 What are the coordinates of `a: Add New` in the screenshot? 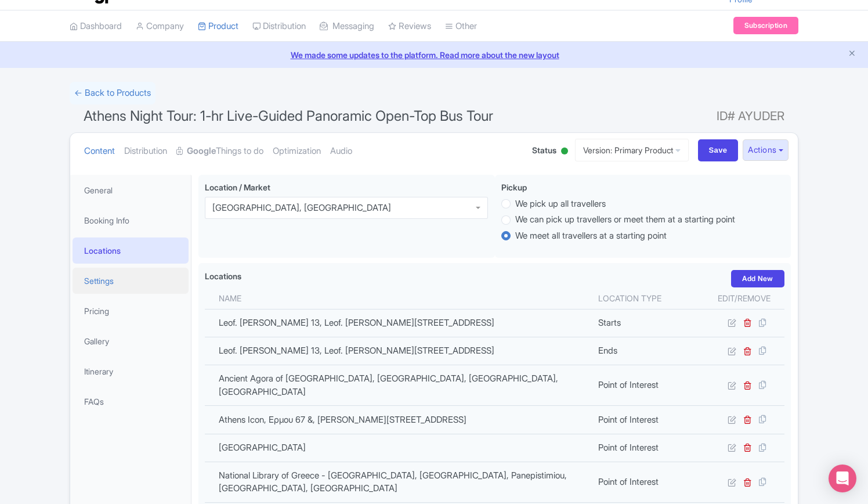 It's located at (758, 279).